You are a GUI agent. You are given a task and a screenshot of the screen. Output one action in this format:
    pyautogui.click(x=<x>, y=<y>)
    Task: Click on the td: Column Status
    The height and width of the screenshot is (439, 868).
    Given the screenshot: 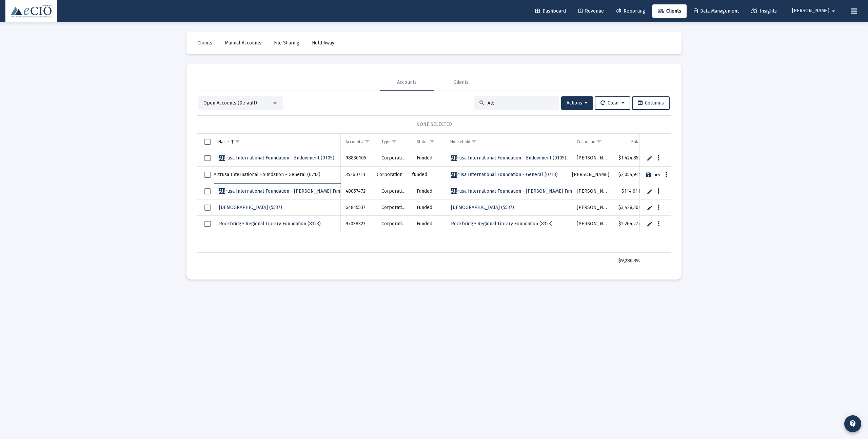 What is the action you would take?
    pyautogui.click(x=429, y=142)
    